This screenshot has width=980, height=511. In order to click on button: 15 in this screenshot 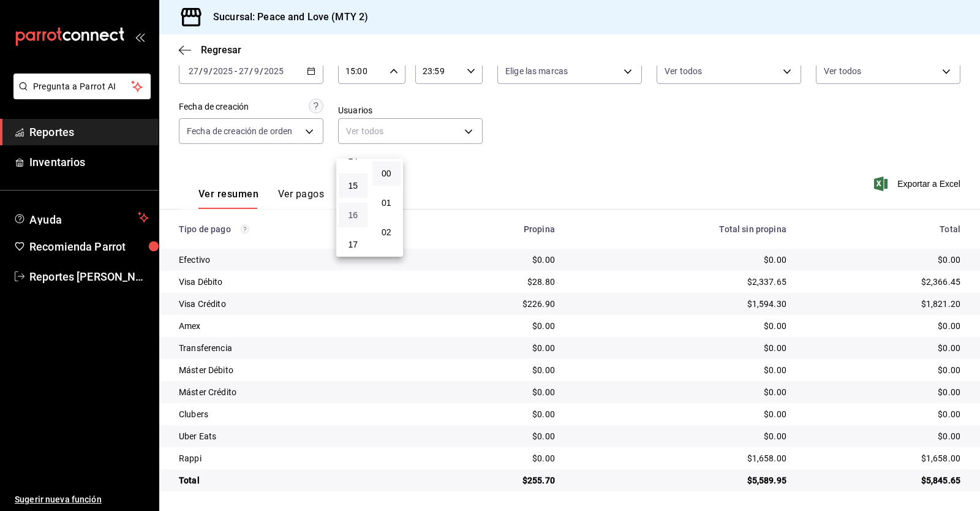, I will do `click(353, 185)`.